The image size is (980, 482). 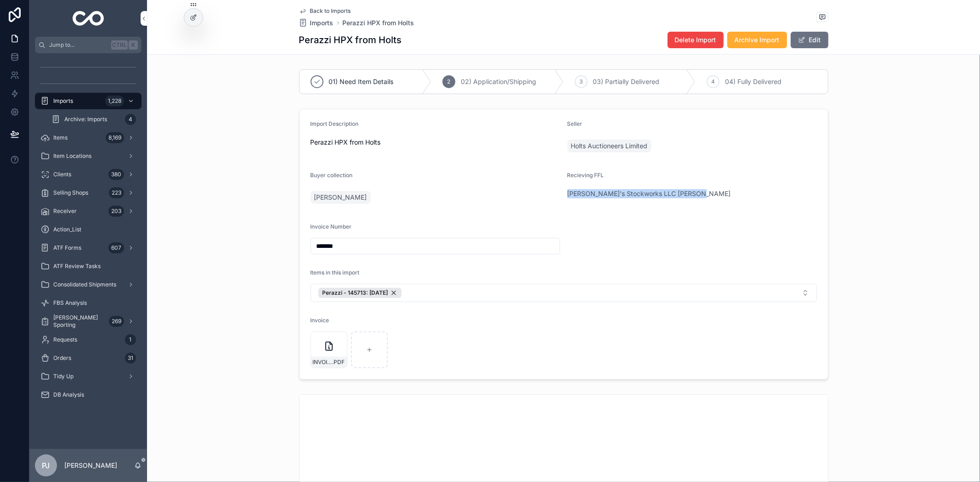 I want to click on span: 4, so click(x=713, y=82).